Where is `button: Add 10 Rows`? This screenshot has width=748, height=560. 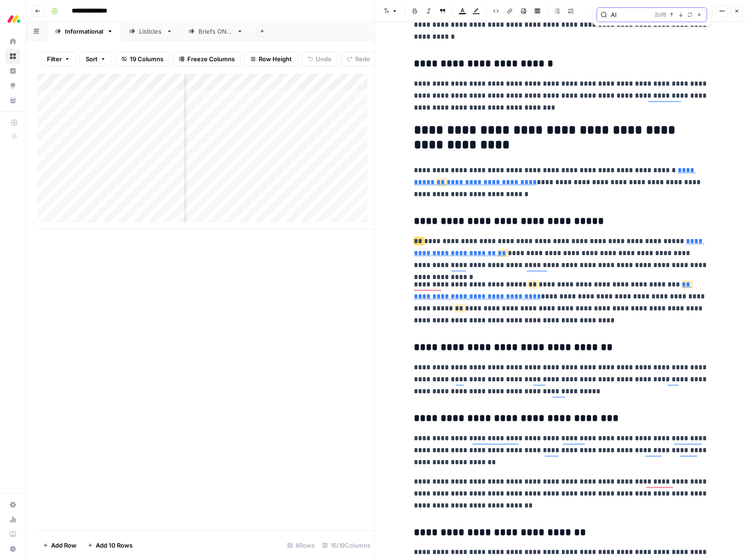 button: Add 10 Rows is located at coordinates (110, 545).